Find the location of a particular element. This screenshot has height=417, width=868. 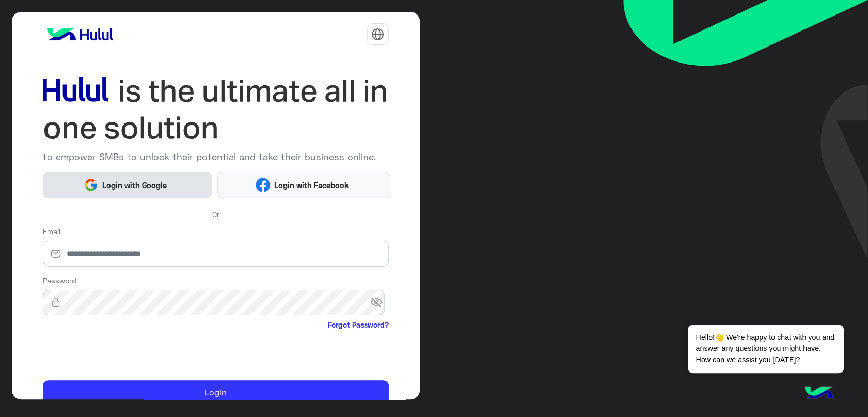

span: Login with Google is located at coordinates (134, 185).